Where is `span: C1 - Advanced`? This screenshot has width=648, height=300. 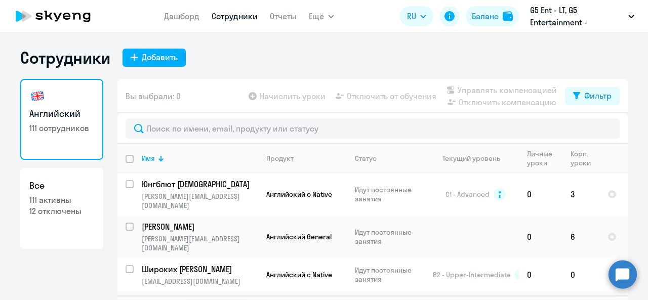 span: C1 - Advanced is located at coordinates (467, 194).